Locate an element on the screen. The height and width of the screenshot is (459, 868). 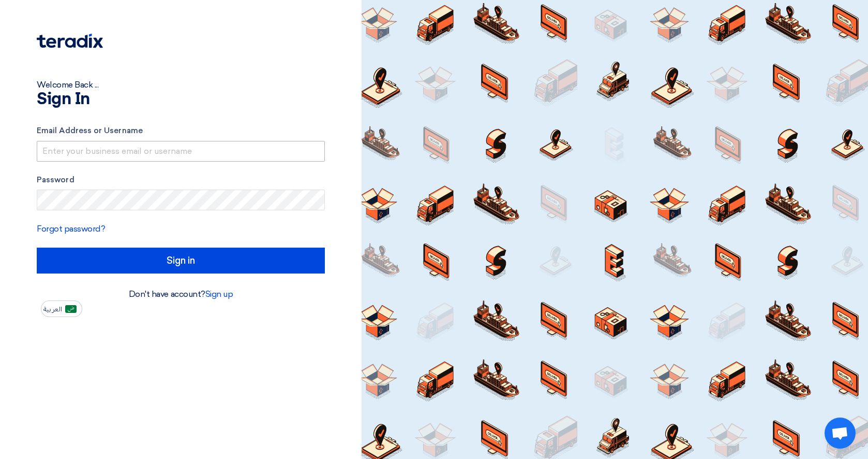
a: Sign up is located at coordinates (220, 294).